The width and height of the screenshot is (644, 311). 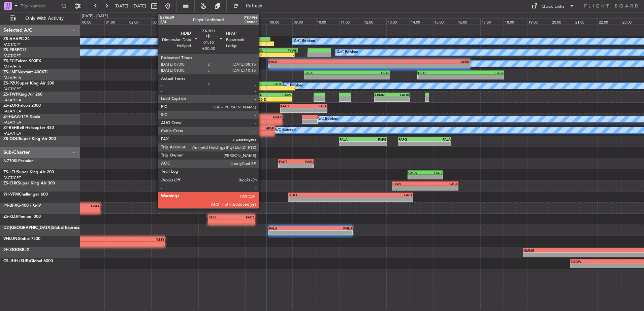 I want to click on div: FYWE, so click(x=408, y=184).